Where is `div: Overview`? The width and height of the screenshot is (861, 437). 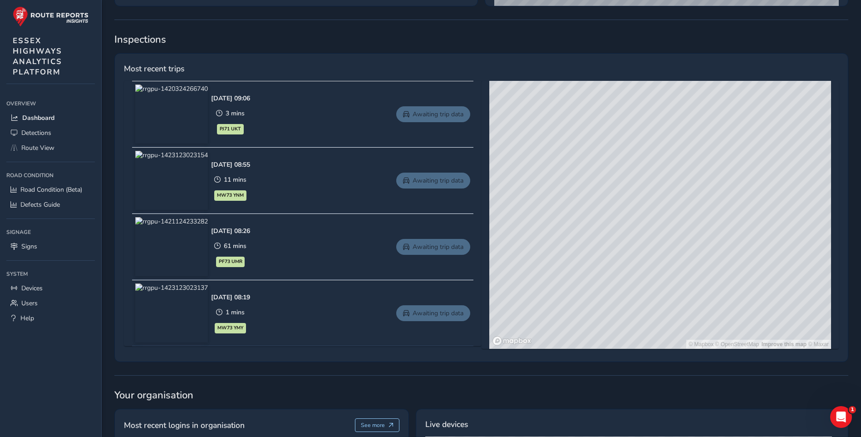
div: Overview is located at coordinates (50, 104).